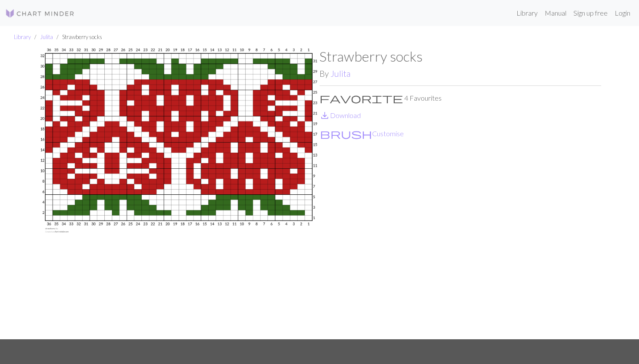  Describe the element at coordinates (325, 116) in the screenshot. I see `span: save_alt` at that location.